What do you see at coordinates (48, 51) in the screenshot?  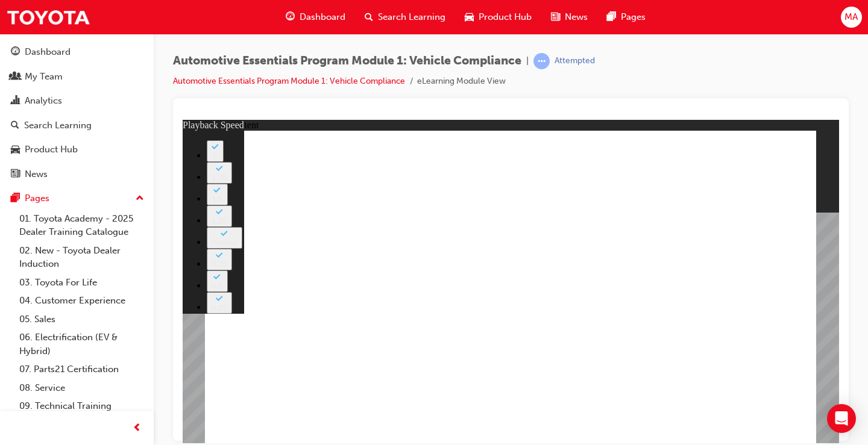 I see `div: Dashboard` at bounding box center [48, 51].